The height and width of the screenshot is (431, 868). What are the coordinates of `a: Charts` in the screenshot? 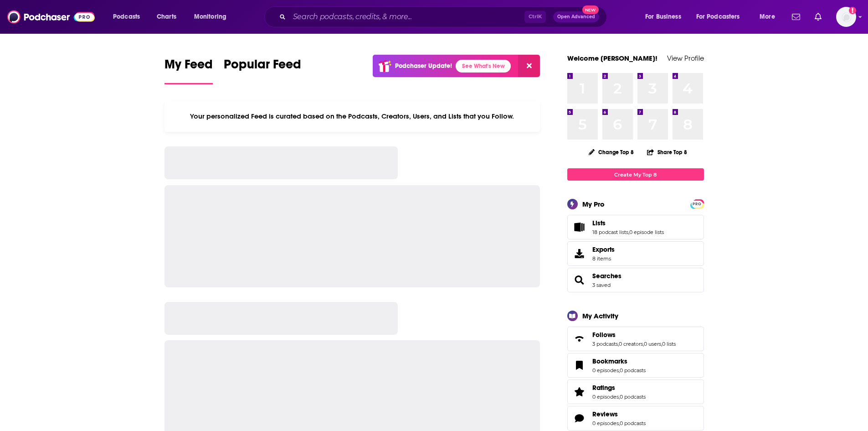 It's located at (166, 17).